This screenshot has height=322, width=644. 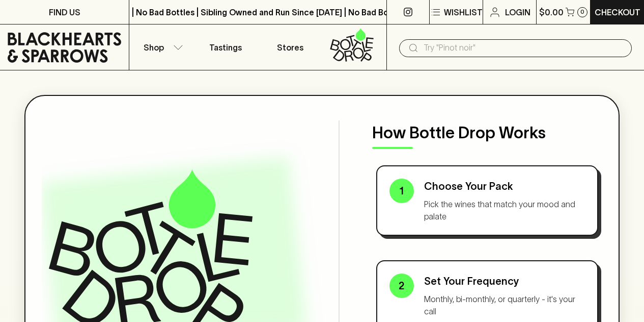 What do you see at coordinates (226, 47) in the screenshot?
I see `a: Tastings` at bounding box center [226, 47].